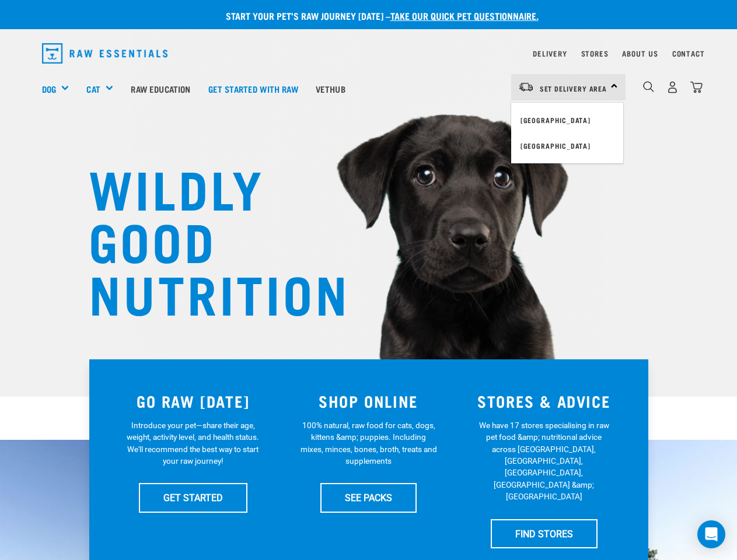 The image size is (737, 560). Describe the element at coordinates (549, 53) in the screenshot. I see `a: Delivery` at that location.